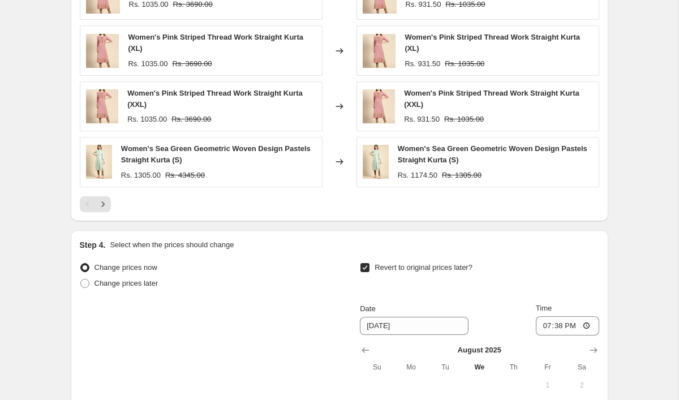 The image size is (679, 400). What do you see at coordinates (418, 175) in the screenshot?
I see `div: Rs. 1174.50` at bounding box center [418, 175].